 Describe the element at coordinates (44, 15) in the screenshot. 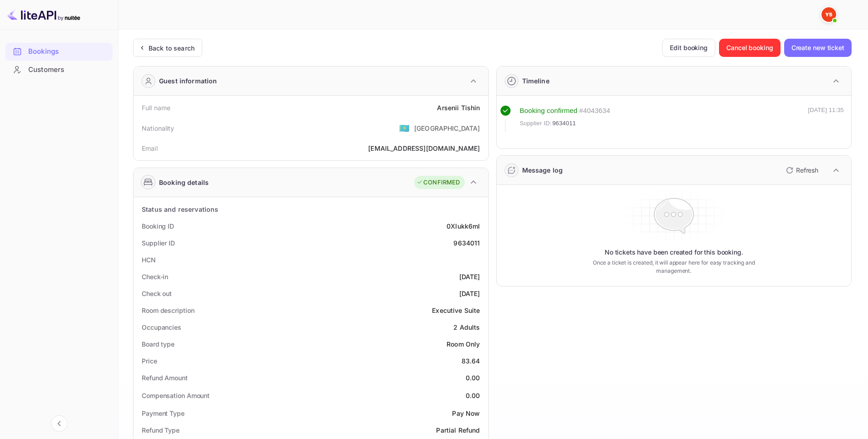

I see `img: LiteAPI logo` at that location.